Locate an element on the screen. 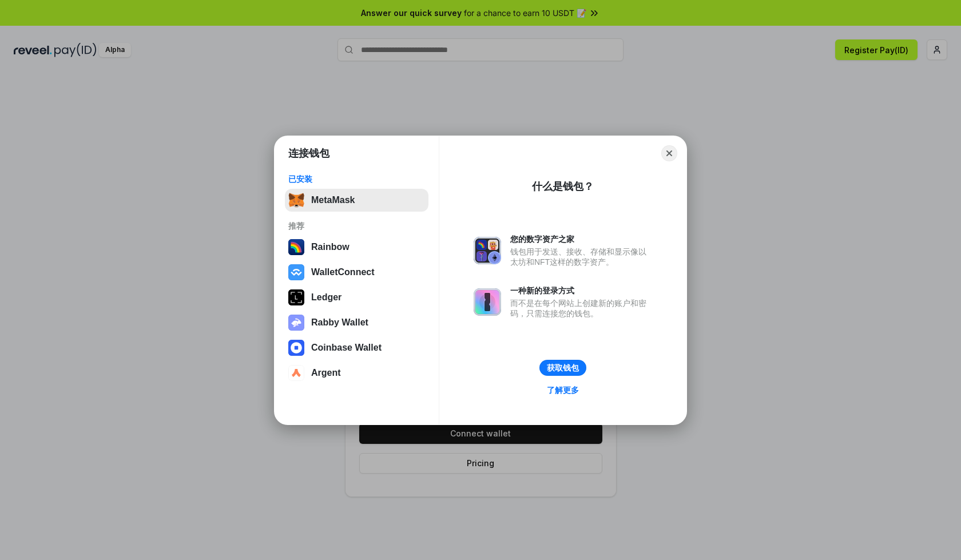 This screenshot has width=961, height=560. div: 获取钱包 is located at coordinates (563, 368).